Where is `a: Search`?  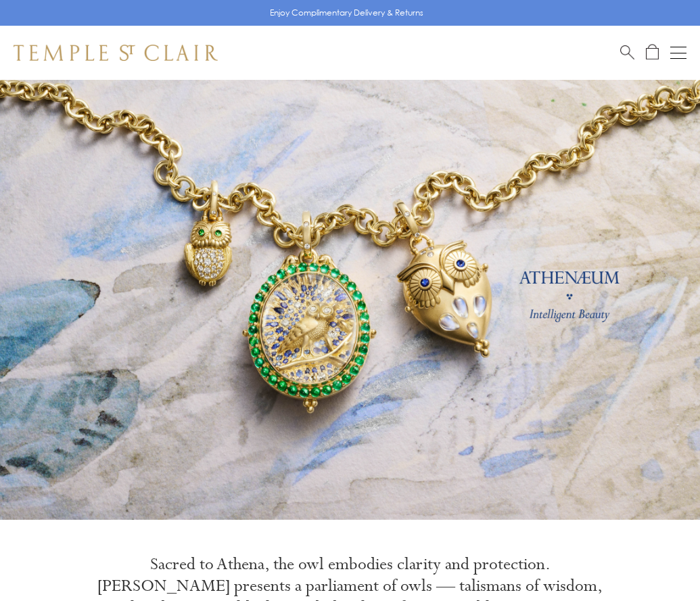 a: Search is located at coordinates (627, 52).